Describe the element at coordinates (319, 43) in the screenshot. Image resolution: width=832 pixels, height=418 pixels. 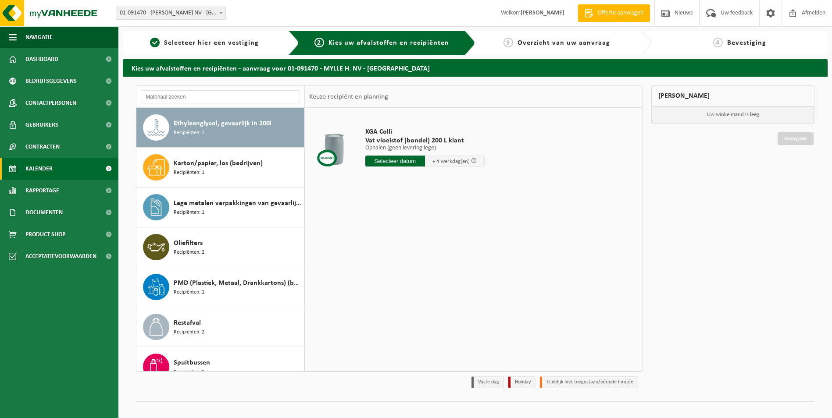
I see `span: 2` at that location.